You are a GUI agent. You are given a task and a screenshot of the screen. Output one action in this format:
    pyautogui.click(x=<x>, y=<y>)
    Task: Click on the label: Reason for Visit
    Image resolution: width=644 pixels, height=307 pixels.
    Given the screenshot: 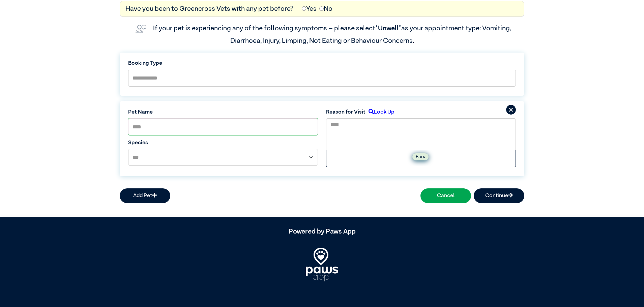 What is the action you would take?
    pyautogui.click(x=346, y=112)
    